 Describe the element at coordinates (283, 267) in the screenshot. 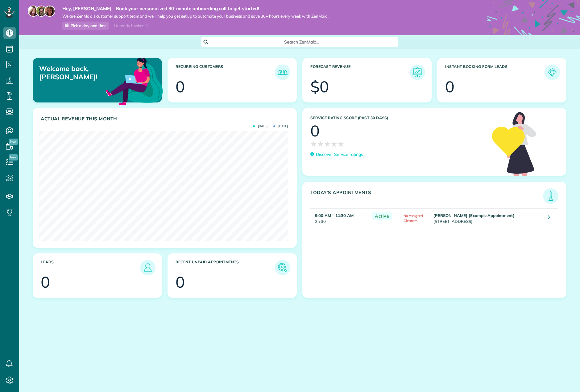

I see `img: icon_unpaid_appointments-47b8ce3997adf2238b356f14209ab4cced10bd1f174958f3ca8f1d0dd7fffeee.png` at that location.